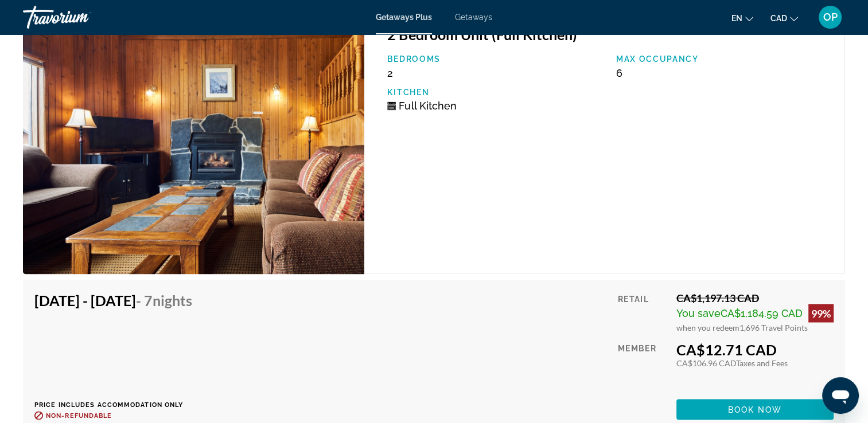 The image size is (868, 423). I want to click on div: 99%, so click(821, 313).